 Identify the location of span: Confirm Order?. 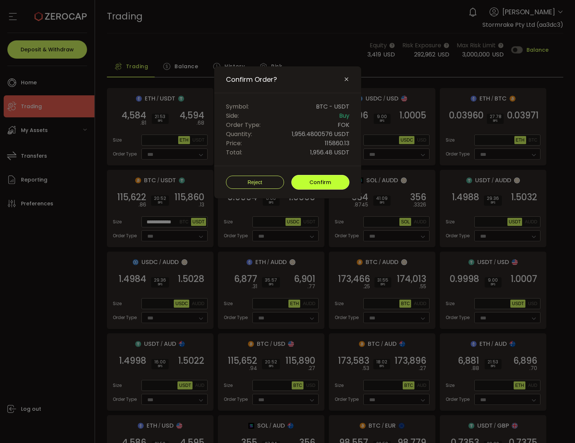
(251, 80).